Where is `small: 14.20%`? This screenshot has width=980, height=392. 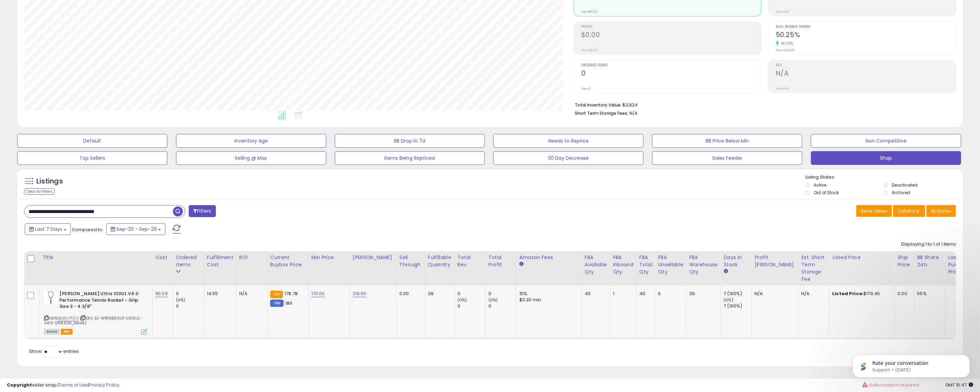 small: 14.20% is located at coordinates (786, 43).